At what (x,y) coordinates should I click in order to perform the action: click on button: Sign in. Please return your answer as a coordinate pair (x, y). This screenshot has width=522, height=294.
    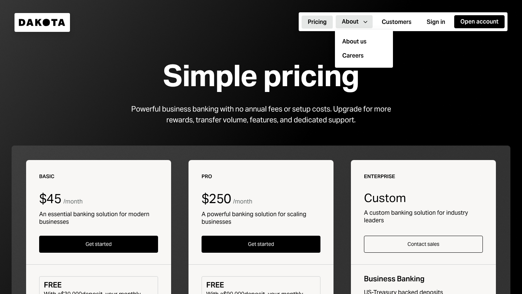
    Looking at the image, I should click on (436, 22).